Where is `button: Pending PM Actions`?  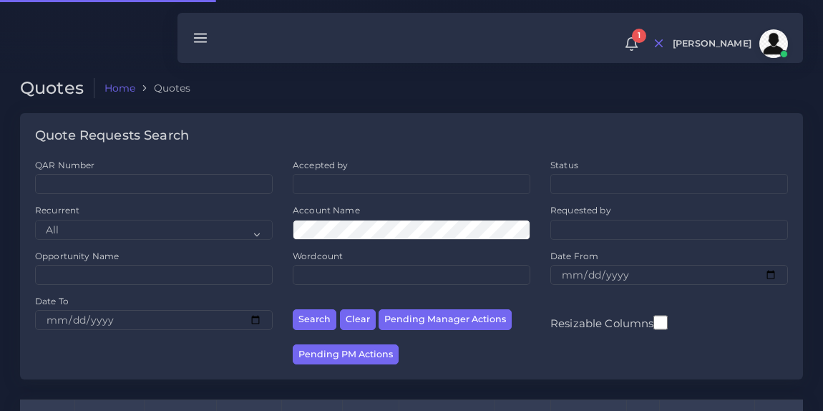 button: Pending PM Actions is located at coordinates (346, 354).